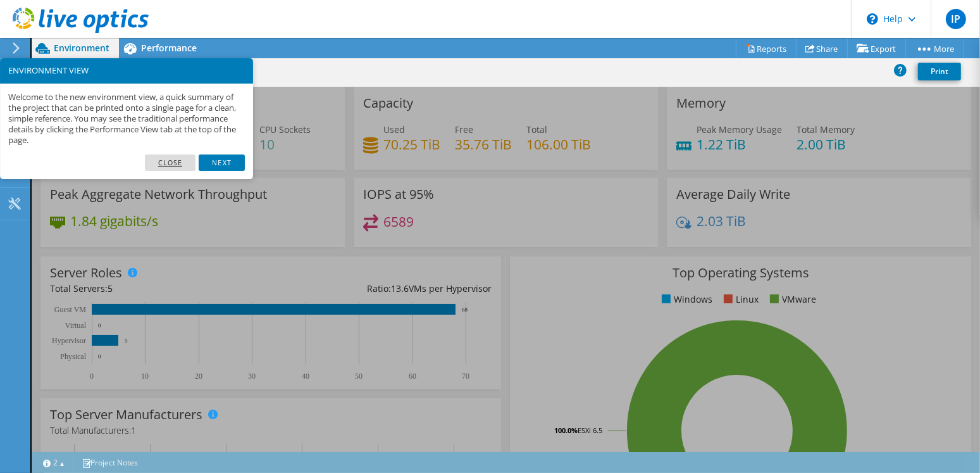 This screenshot has height=473, width=980. I want to click on a: Close, so click(170, 162).